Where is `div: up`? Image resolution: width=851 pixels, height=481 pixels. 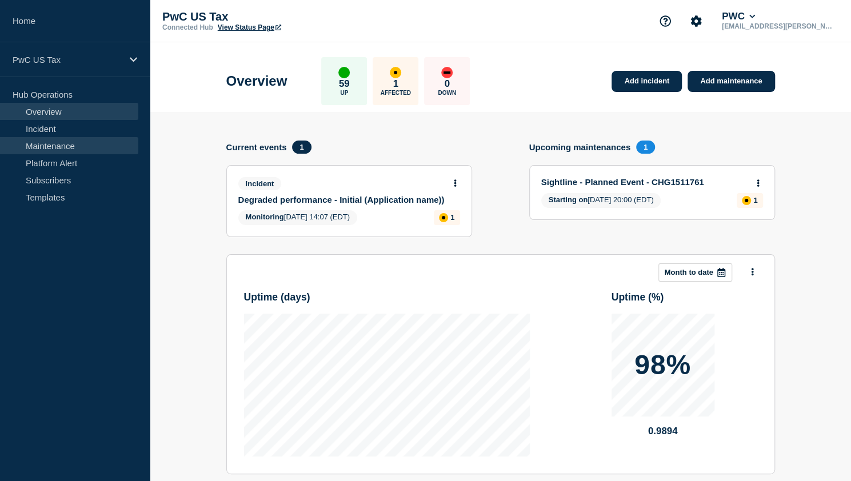
div: up is located at coordinates (344, 73).